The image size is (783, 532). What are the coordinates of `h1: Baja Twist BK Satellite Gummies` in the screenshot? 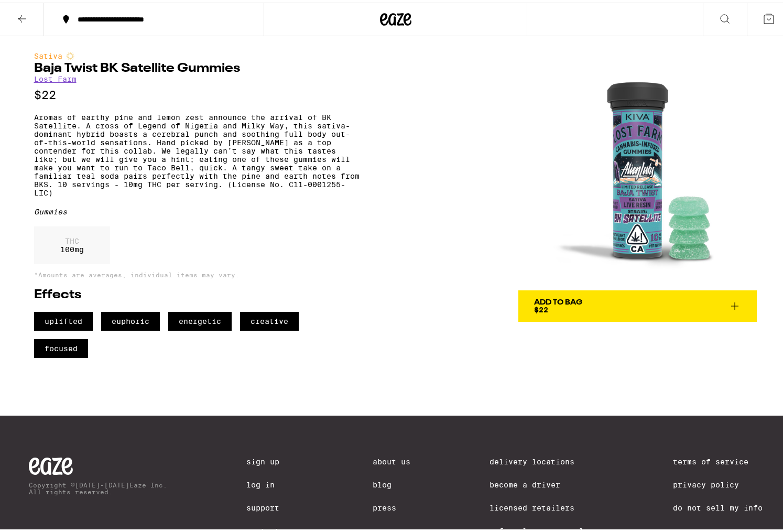 It's located at (197, 66).